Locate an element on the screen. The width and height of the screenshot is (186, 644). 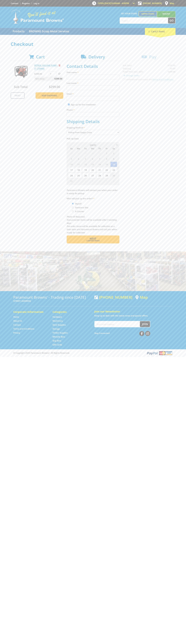
a: Remove from cart is located at coordinates (60, 65).